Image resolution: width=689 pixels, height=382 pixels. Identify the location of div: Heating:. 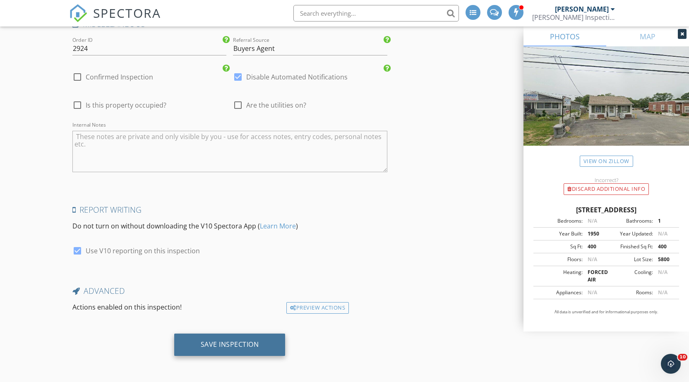
(559, 276).